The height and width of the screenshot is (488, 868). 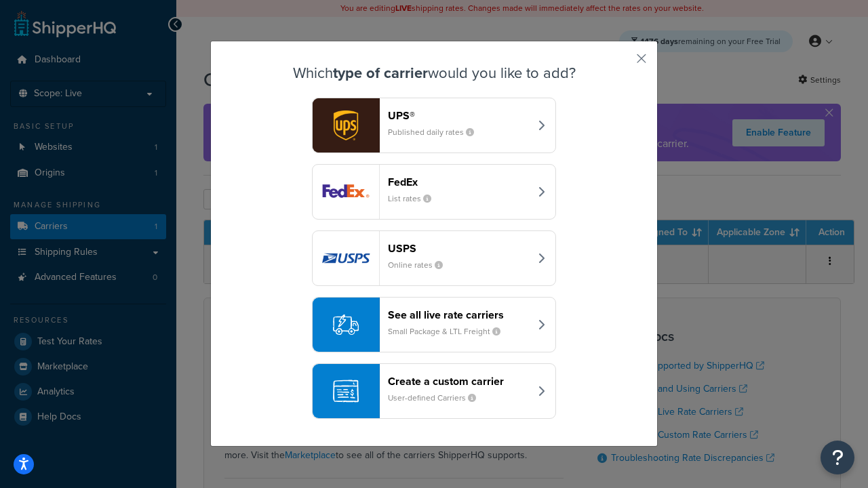 I want to click on small: List rates, so click(x=415, y=198).